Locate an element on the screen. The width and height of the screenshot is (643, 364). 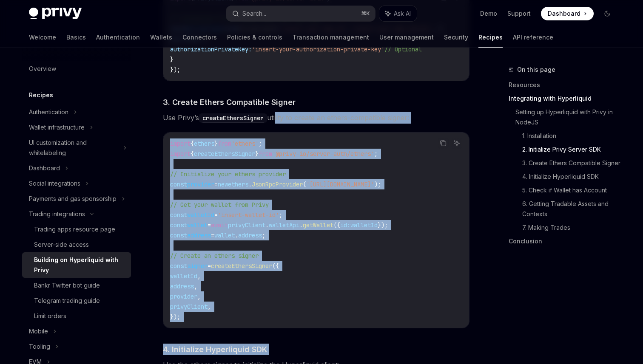
a: User management is located at coordinates (406, 38).